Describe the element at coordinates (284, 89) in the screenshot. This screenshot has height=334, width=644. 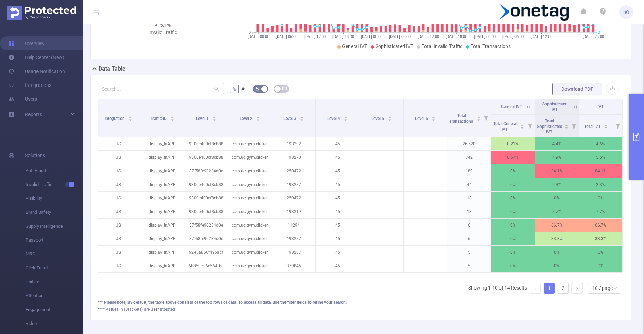
I see `i: icon: table` at that location.